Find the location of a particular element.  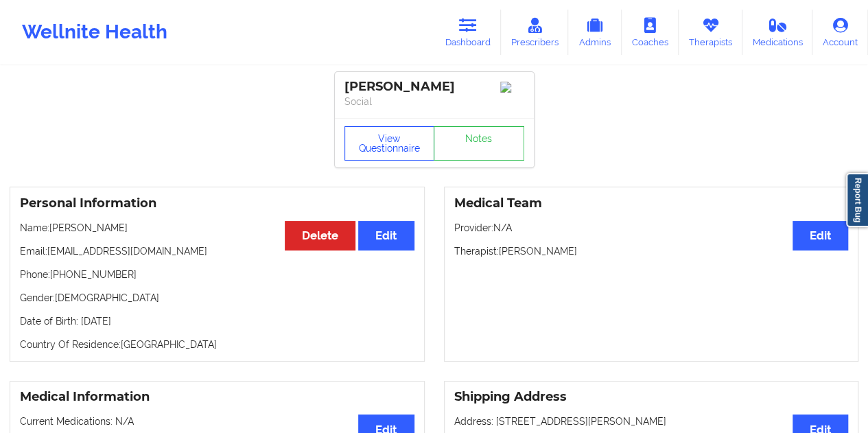

button: Delete is located at coordinates (319, 236).